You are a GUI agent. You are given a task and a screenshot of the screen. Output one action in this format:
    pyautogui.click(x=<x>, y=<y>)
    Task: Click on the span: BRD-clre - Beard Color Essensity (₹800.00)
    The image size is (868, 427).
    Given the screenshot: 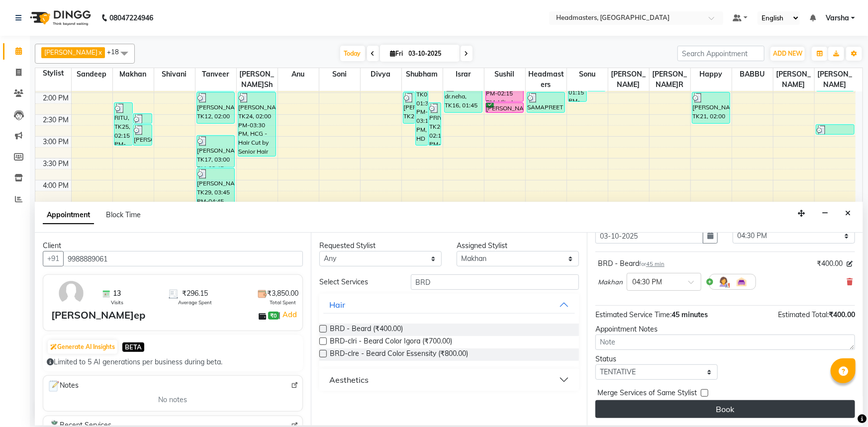 What is the action you would take?
    pyautogui.click(x=399, y=354)
    